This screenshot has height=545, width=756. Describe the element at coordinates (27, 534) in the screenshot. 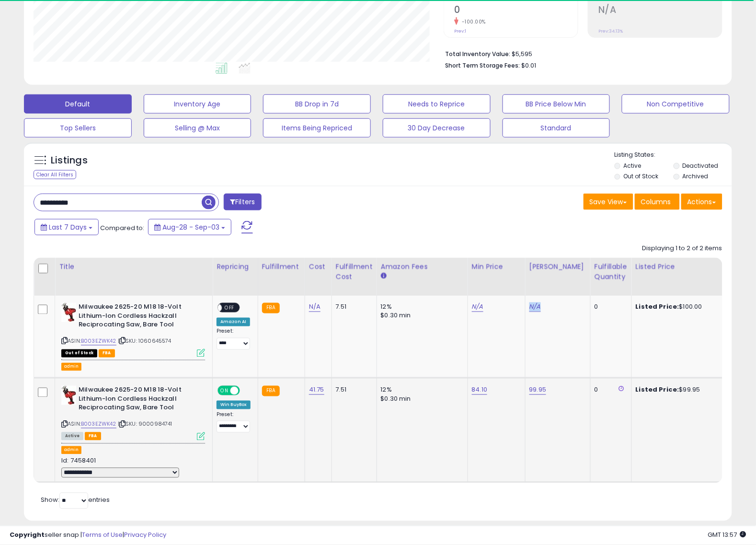

I see `strong: Copyright` at that location.